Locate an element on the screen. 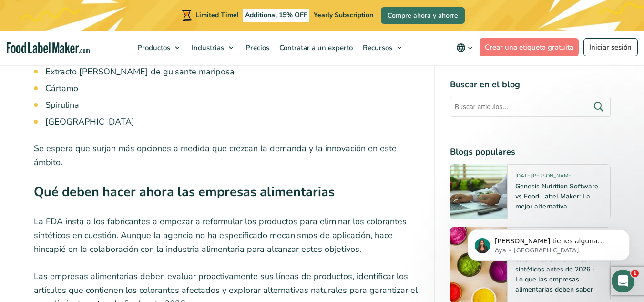  a: Recursos is located at coordinates (382, 48).